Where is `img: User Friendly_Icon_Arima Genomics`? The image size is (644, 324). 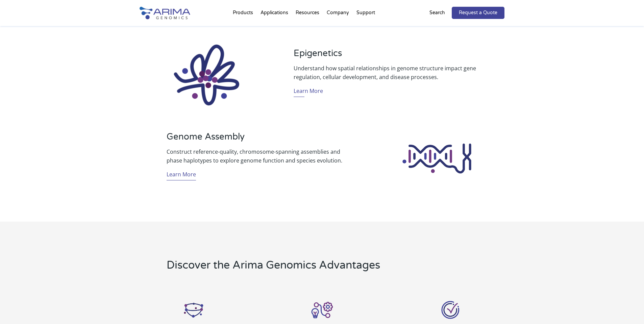 img: User Friendly_Icon_Arima Genomics is located at coordinates (451, 310).